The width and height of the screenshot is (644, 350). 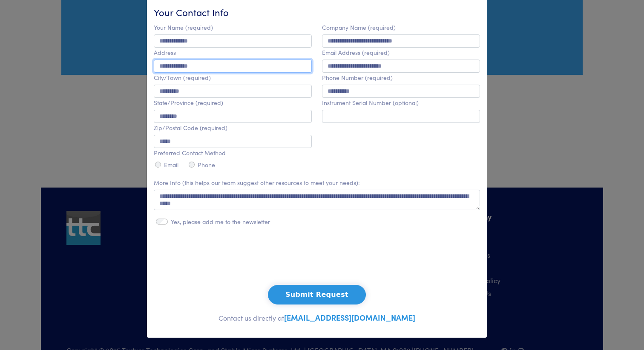 What do you see at coordinates (370, 102) in the screenshot?
I see `label: Instrument Serial Number (optional)` at bounding box center [370, 102].